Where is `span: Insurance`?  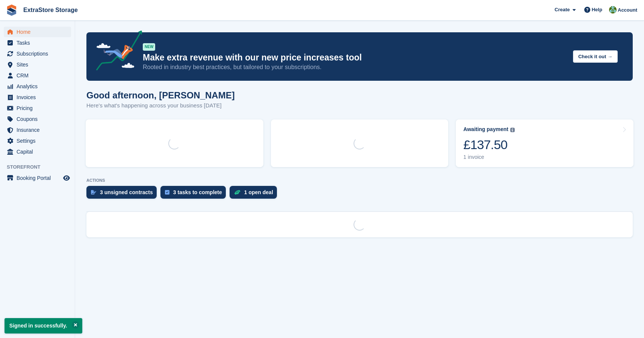
span: Insurance is located at coordinates (39, 130).